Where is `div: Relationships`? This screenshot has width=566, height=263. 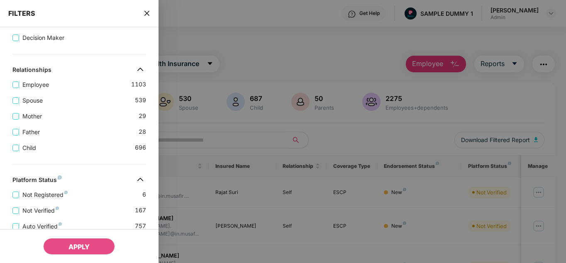 div: Relationships is located at coordinates (32, 71).